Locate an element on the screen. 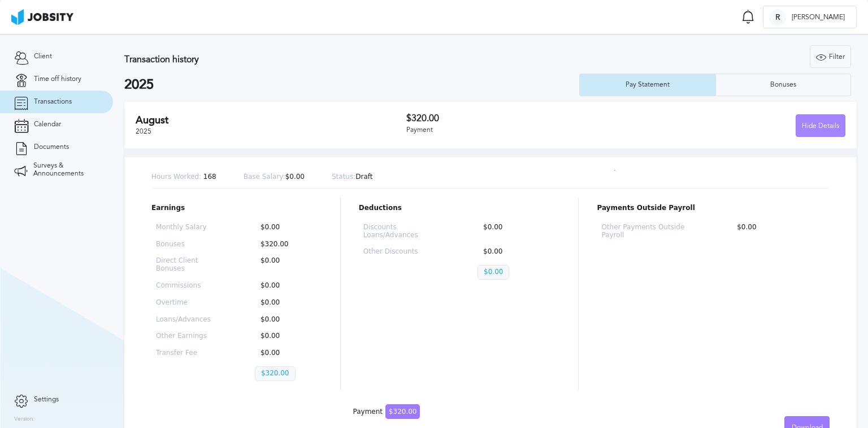 The width and height of the screenshot is (868, 428). span: Hours Worked: is located at coordinates (177, 177).